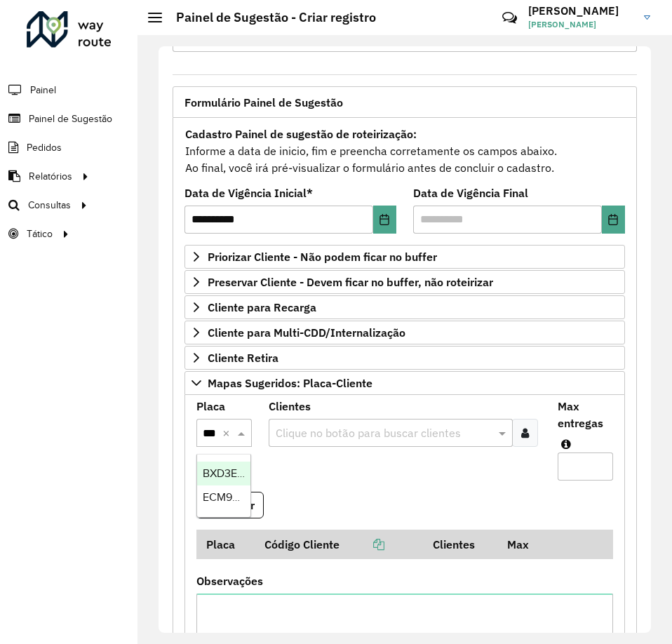  What do you see at coordinates (226, 472) in the screenshot?
I see `span: BXD3E24` at bounding box center [226, 472].